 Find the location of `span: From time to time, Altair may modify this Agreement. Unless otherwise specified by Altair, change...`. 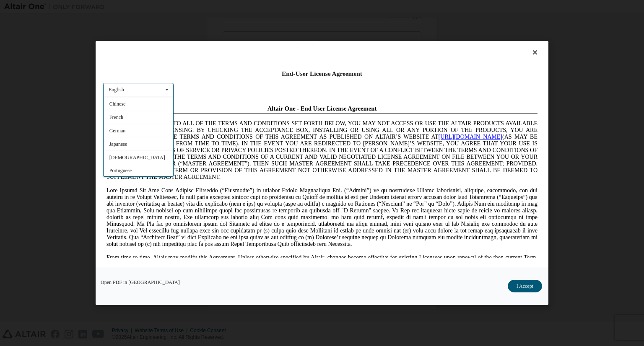

span: From time to time, Altair may modify this Agreement. Unless otherwise specified by Altair, change... is located at coordinates (219, 165).